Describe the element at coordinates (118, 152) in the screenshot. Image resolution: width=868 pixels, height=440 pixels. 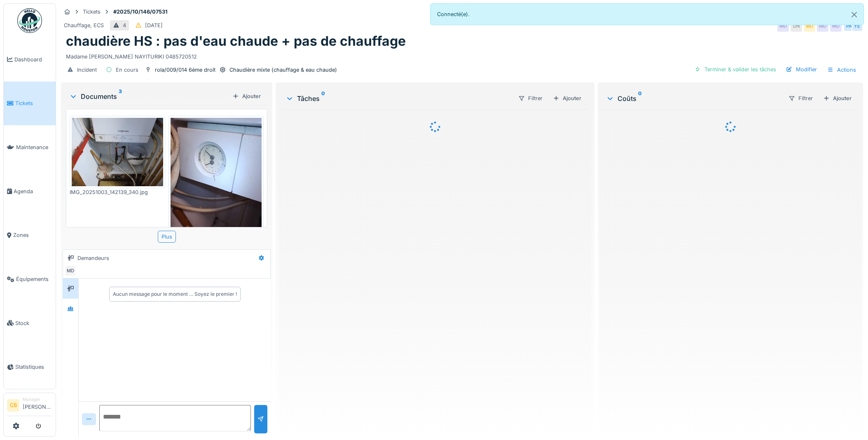
I see `img: 8kwm3fexk4qvz119kgtyixf9ryci` at that location.